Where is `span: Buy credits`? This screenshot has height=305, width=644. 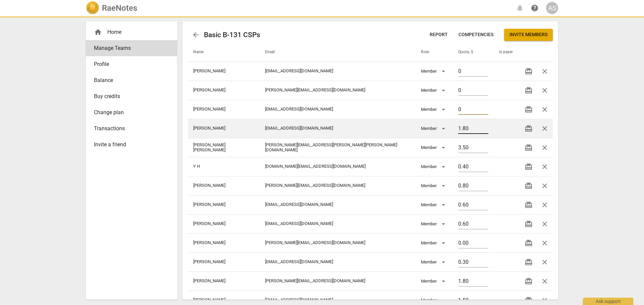 span: Buy credits is located at coordinates (129, 97).